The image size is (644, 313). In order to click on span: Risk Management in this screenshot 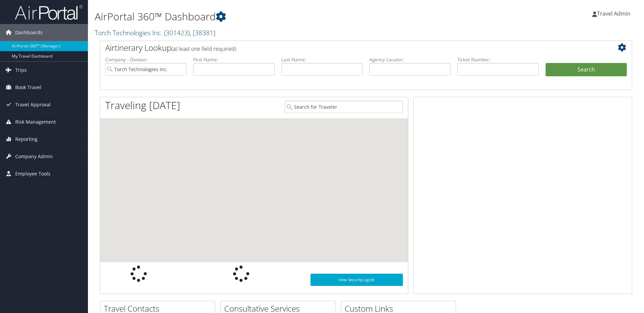, I will do `click(35, 122)`.